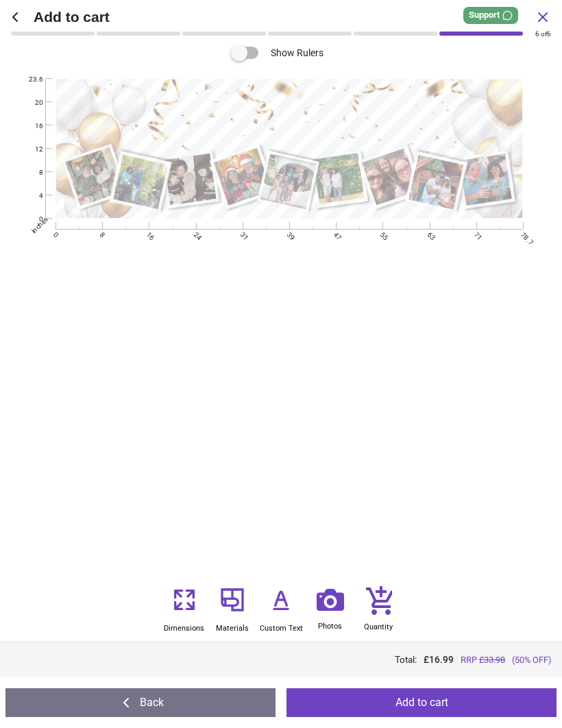 The height and width of the screenshot is (728, 562). I want to click on span: RRP, so click(482, 660).